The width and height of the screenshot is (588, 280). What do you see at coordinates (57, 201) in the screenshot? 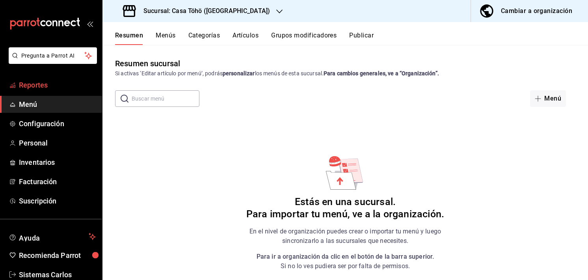
I see `span: Suscripción` at bounding box center [57, 201].